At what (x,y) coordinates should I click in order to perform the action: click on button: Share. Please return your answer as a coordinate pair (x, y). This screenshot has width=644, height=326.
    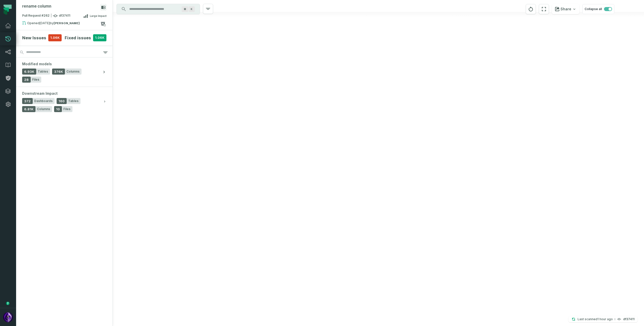
    Looking at the image, I should click on (566, 9).